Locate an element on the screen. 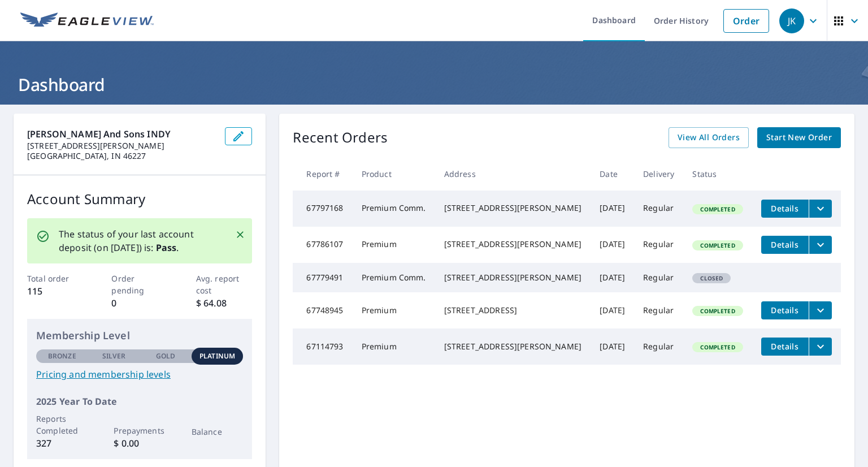  td: 67779491 is located at coordinates (322, 278).